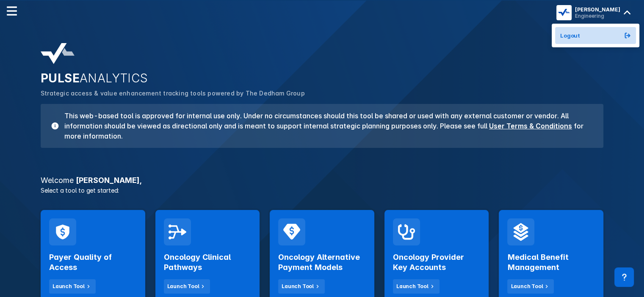 The height and width of the screenshot is (297, 644). What do you see at coordinates (530, 126) in the screenshot?
I see `a: User Terms & Conditions` at bounding box center [530, 126].